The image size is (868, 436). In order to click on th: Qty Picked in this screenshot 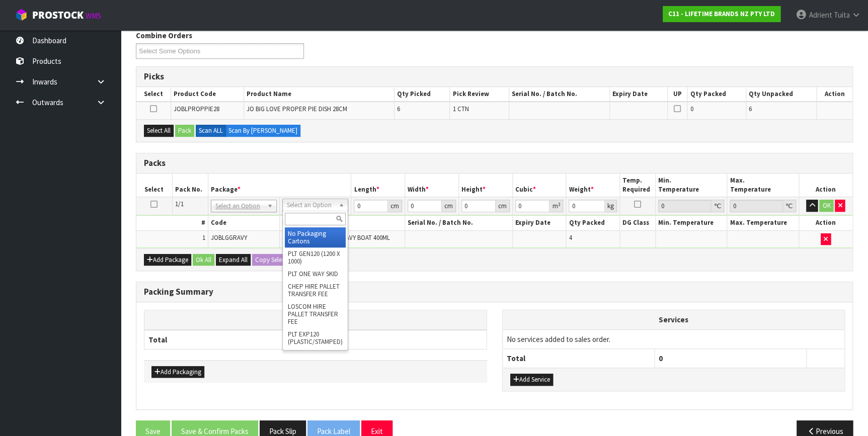, I will do `click(421, 94)`.